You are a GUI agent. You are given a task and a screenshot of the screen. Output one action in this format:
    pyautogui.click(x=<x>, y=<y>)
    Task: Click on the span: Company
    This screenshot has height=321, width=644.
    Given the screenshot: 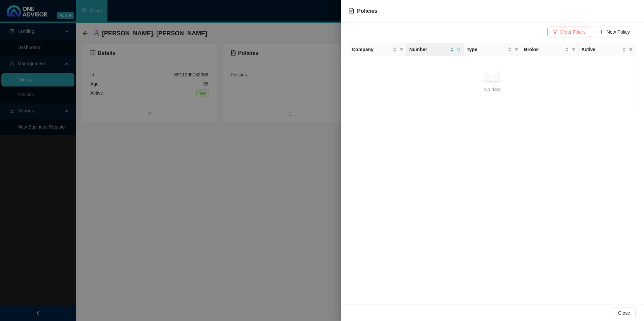 What is the action you would take?
    pyautogui.click(x=371, y=50)
    